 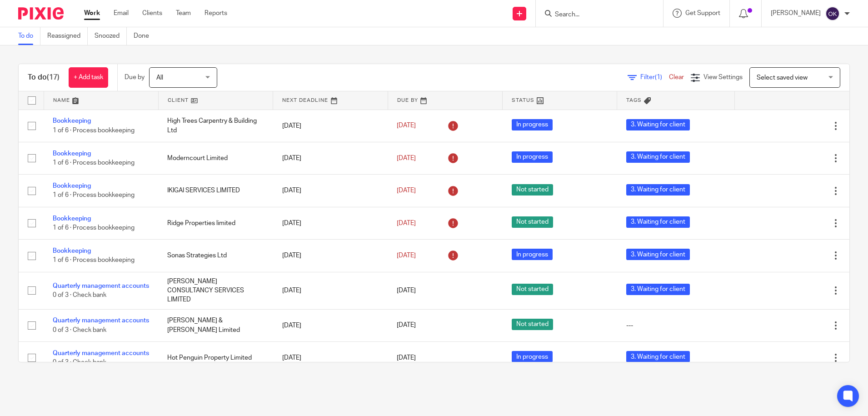 What do you see at coordinates (160, 78) in the screenshot?
I see `span: All` at bounding box center [160, 78].